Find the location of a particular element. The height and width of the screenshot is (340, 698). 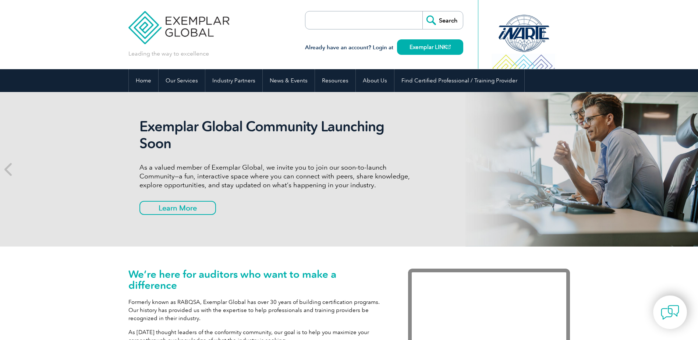

a: News & Events is located at coordinates (289, 81).